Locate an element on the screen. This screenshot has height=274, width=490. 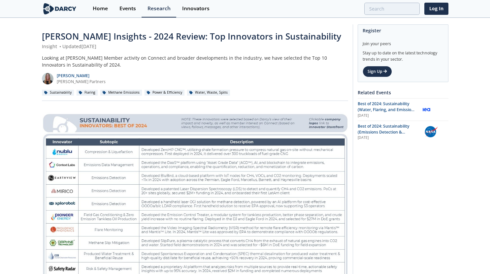
div: Events is located at coordinates (128, 9).